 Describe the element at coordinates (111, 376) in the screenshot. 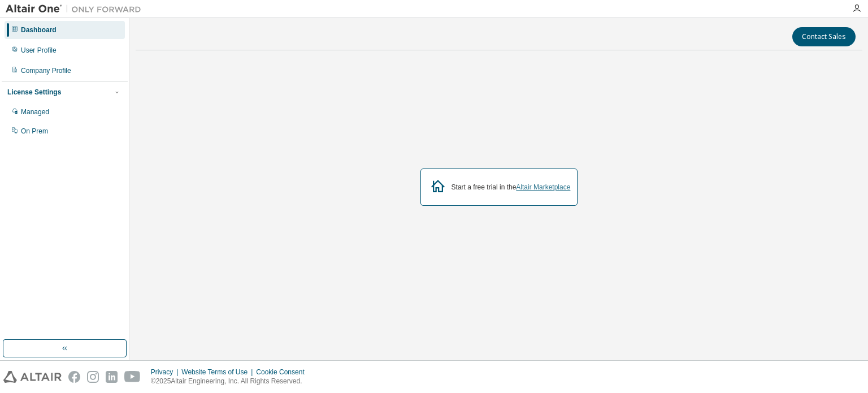

I see `img: linkedin.svg` at that location.